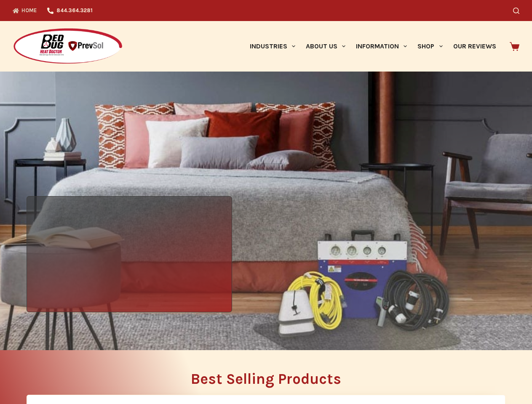 This screenshot has height=404, width=532. Describe the element at coordinates (68, 46) in the screenshot. I see `a: Prevsol/Bed Bug Heat Doctor` at that location.